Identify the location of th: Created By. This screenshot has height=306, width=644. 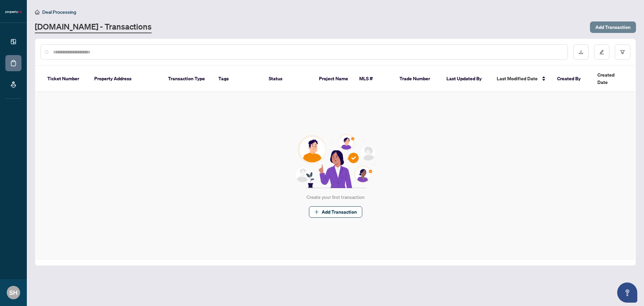
(572, 79).